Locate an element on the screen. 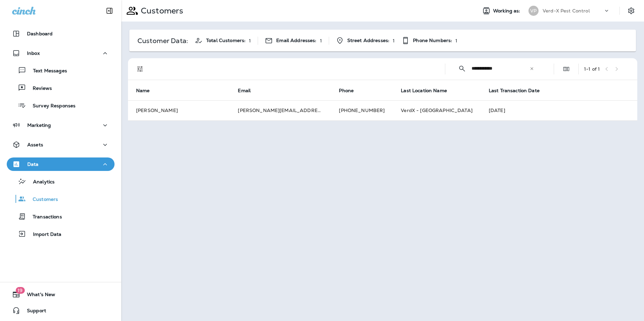 This screenshot has height=321, width=644. span: What's New is located at coordinates (38, 296).